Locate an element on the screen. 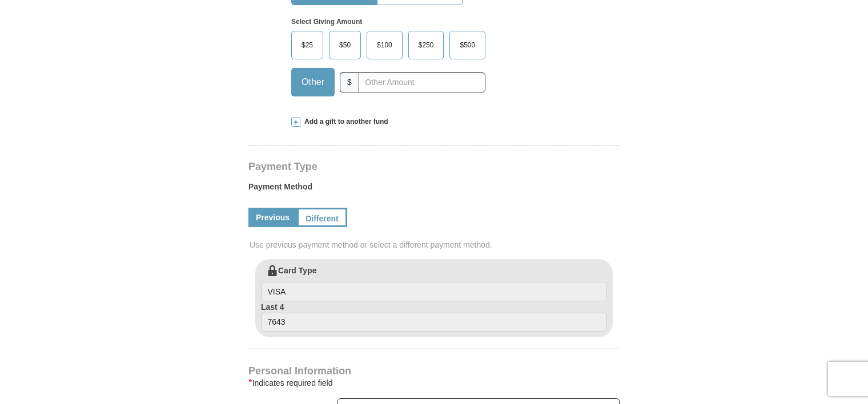  a: Different is located at coordinates (322, 218).